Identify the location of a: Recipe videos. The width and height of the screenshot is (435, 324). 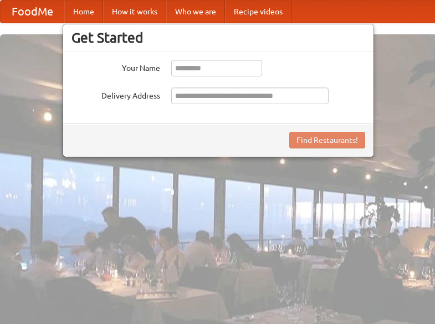
(258, 12).